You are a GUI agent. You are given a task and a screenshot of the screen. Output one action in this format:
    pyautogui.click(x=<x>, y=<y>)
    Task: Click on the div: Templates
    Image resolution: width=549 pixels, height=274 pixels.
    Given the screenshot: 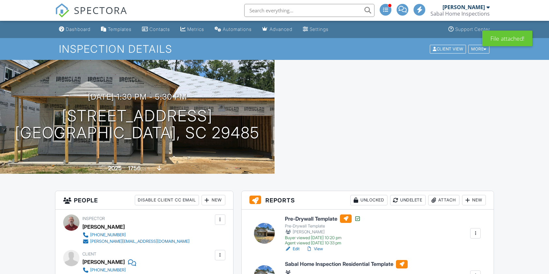 What is the action you would take?
    pyautogui.click(x=119, y=29)
    